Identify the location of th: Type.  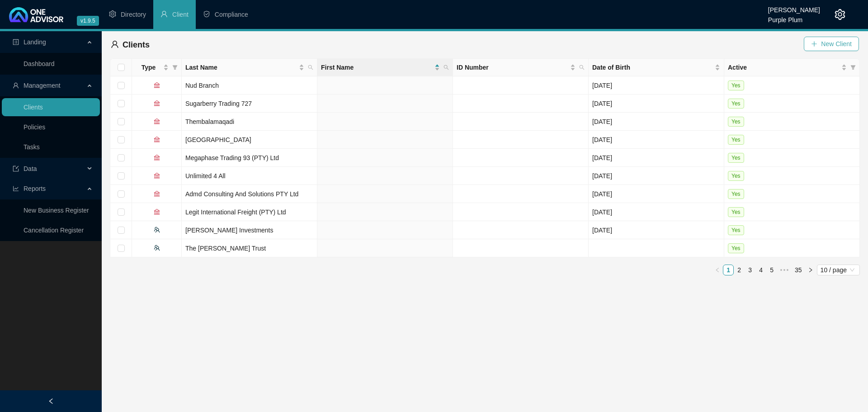
(157, 67).